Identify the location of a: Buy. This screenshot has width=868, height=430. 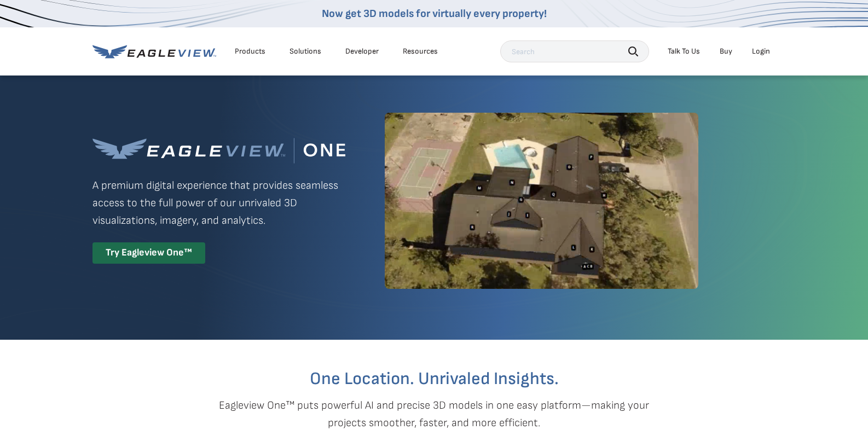
(726, 51).